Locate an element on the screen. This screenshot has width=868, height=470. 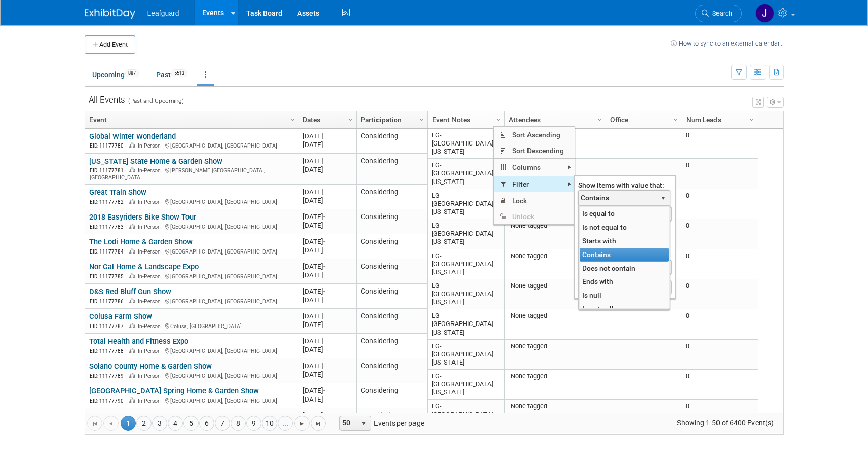
span: EID: 11177786 is located at coordinates (108, 301).